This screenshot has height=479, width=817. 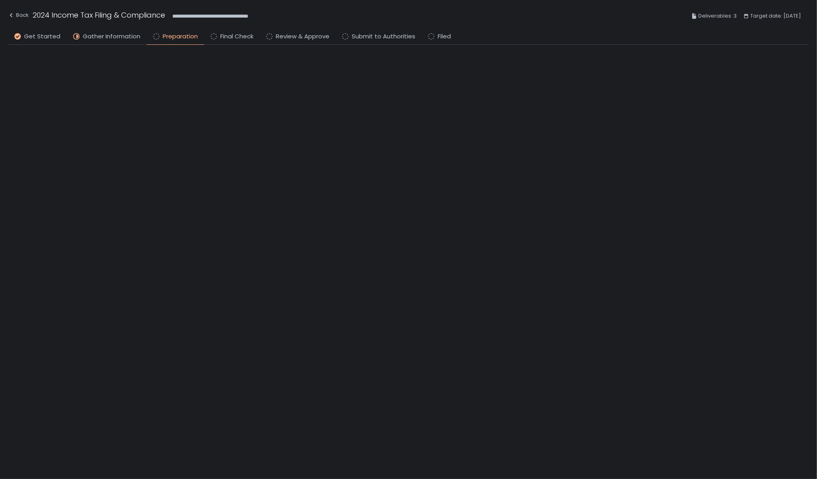 What do you see at coordinates (444, 36) in the screenshot?
I see `span: Filed` at bounding box center [444, 36].